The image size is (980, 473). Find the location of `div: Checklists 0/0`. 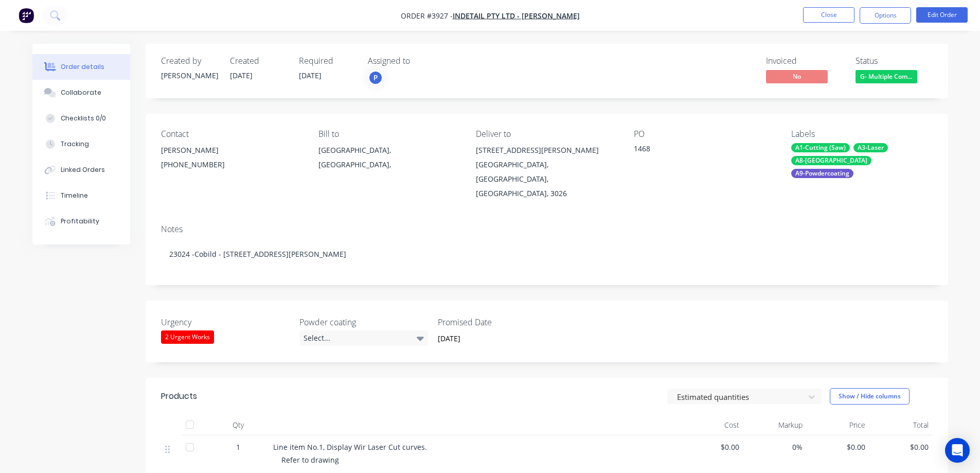

div: Checklists 0/0 is located at coordinates (84, 118).